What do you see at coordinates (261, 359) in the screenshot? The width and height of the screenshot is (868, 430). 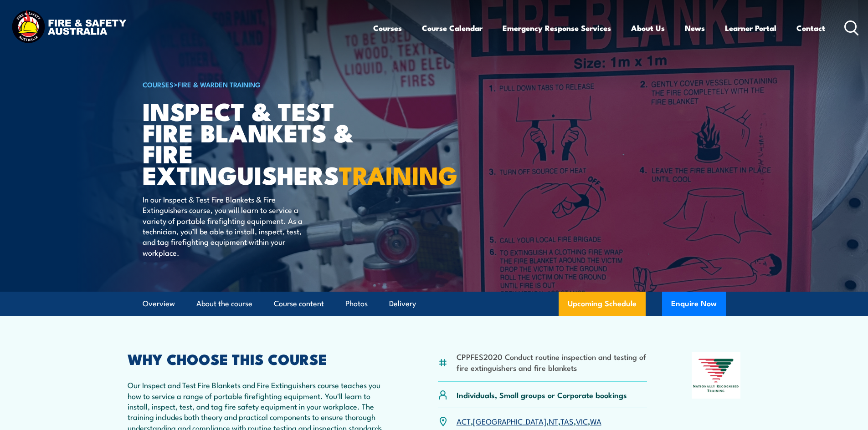 I see `h2: WHY CHOOSE THIS COURSE` at bounding box center [261, 359].